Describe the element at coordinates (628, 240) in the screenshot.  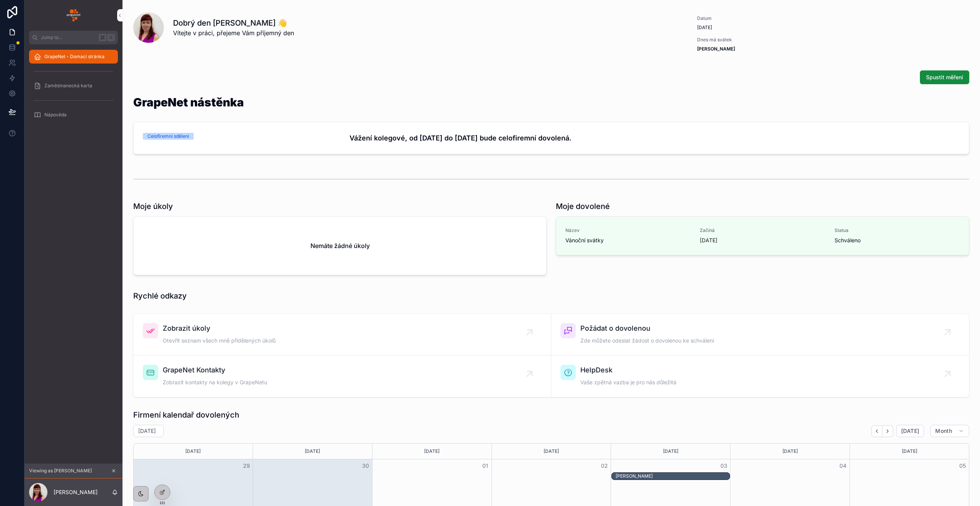
I see `span: Vánoční svátky` at that location.